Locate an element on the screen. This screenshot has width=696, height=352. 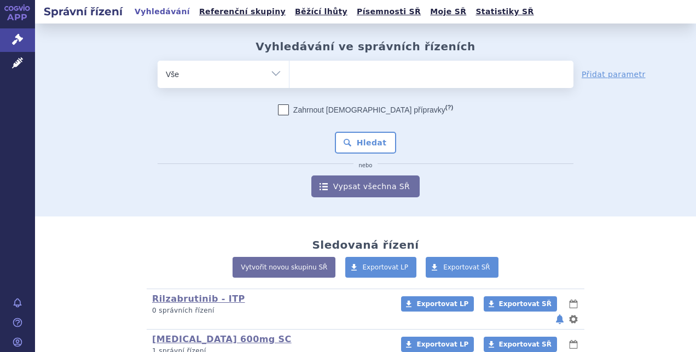
button: Hledat is located at coordinates (365, 143).